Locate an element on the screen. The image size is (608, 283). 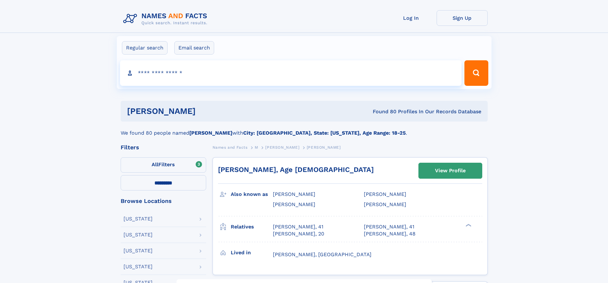
span: M is located at coordinates (256, 147).